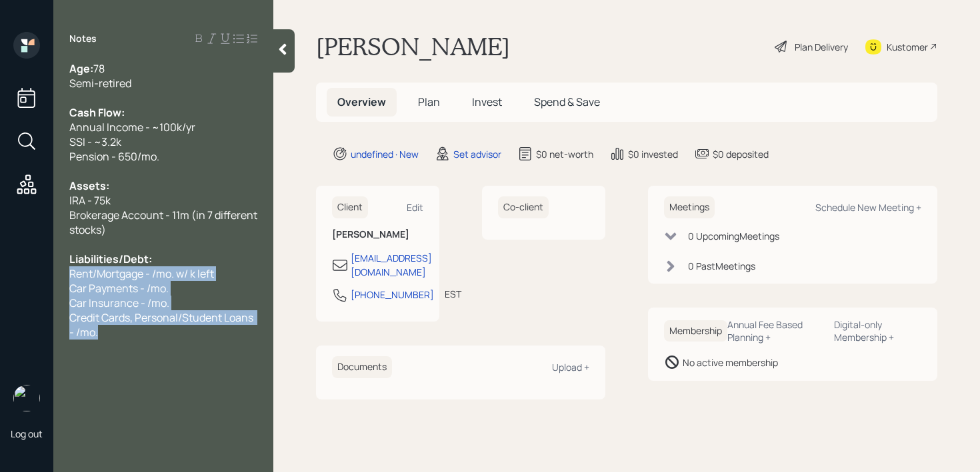 This screenshot has height=472, width=980. What do you see at coordinates (689, 207) in the screenshot?
I see `h6: Meetings` at bounding box center [689, 207].